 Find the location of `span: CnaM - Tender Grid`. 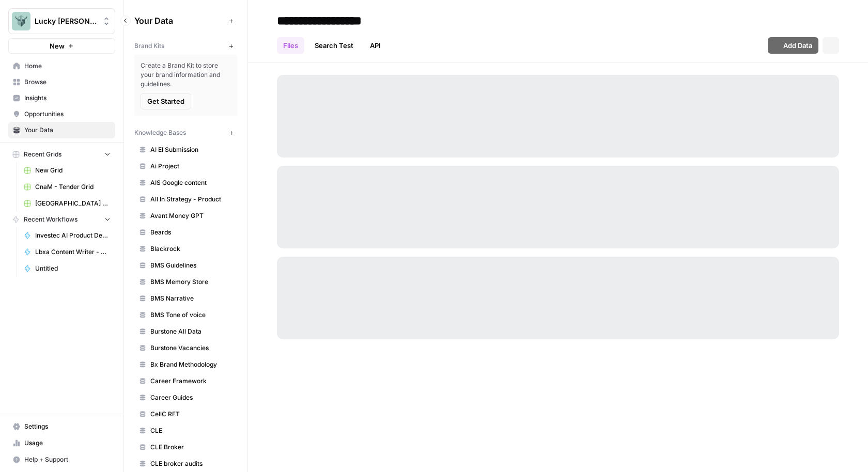

span: CnaM - Tender Grid is located at coordinates (73, 187).